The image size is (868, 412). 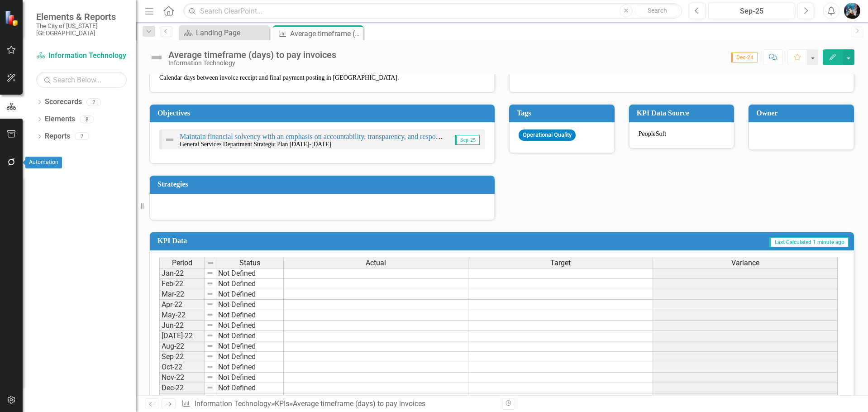 I want to click on div: 2, so click(x=93, y=102).